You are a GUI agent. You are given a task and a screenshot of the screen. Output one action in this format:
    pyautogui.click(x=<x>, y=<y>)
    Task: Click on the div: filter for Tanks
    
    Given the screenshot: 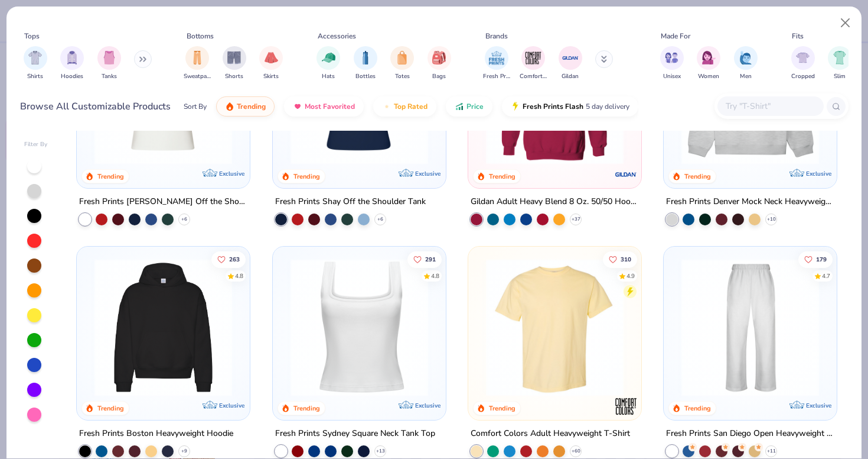 What is the action you would take?
    pyautogui.click(x=109, y=63)
    